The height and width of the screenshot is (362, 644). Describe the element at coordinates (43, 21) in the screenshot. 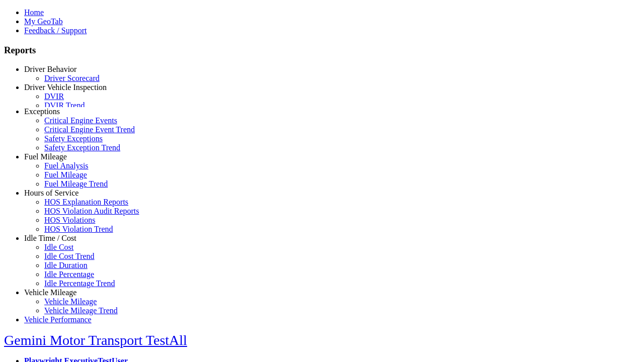

I see `a: My GeoTab` at that location.